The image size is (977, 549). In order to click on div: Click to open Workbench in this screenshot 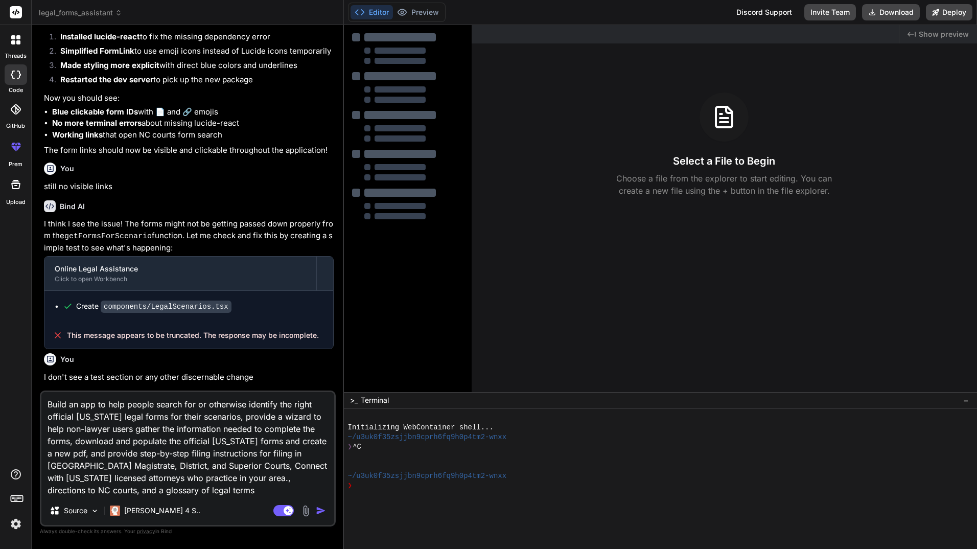, I will do `click(180, 279)`.